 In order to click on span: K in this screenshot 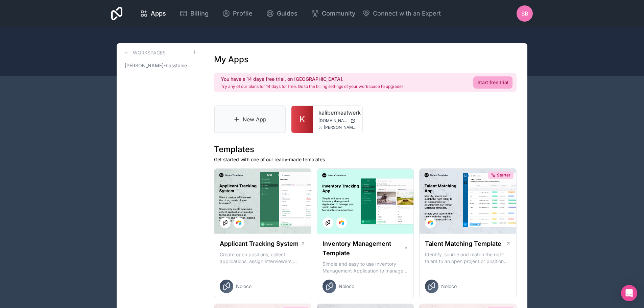, I will do `click(302, 120)`.